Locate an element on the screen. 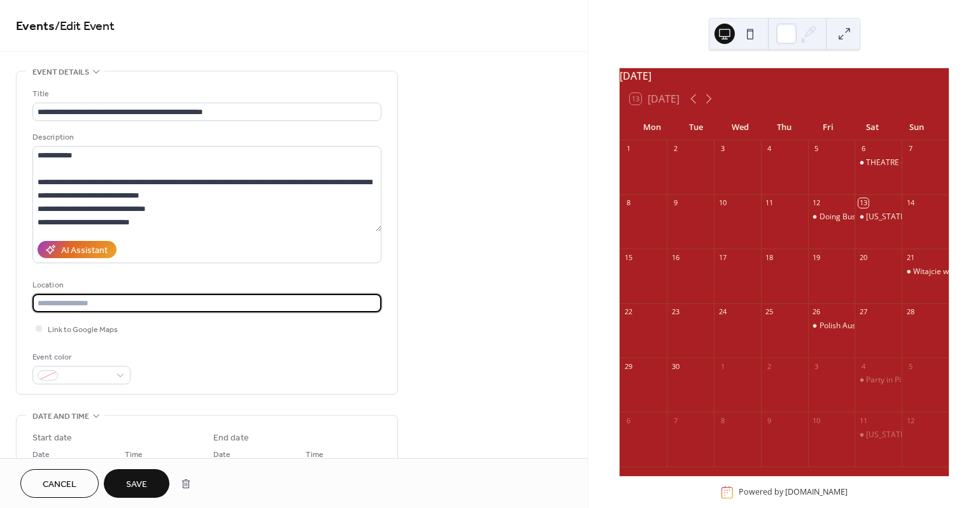 The image size is (980, 508). div: 17 is located at coordinates (721, 257).